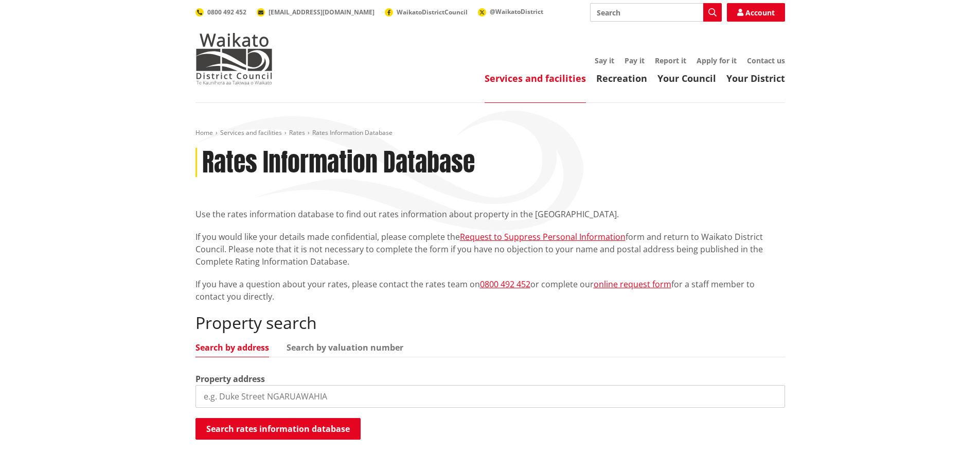 The width and height of the screenshot is (980, 469). I want to click on input: Search input, so click(656, 13).